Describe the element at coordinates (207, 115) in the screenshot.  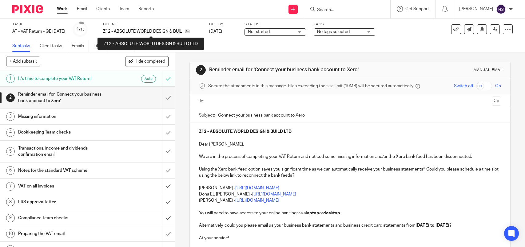
I see `label: Subject:` at that location.